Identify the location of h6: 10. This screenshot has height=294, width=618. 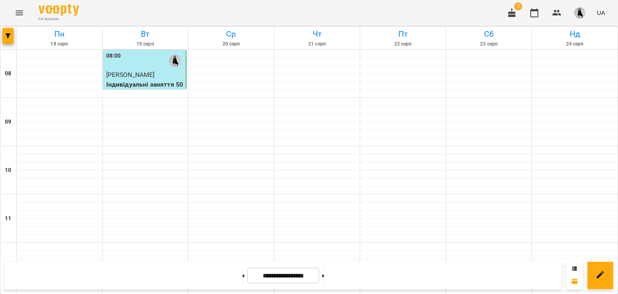
(8, 170).